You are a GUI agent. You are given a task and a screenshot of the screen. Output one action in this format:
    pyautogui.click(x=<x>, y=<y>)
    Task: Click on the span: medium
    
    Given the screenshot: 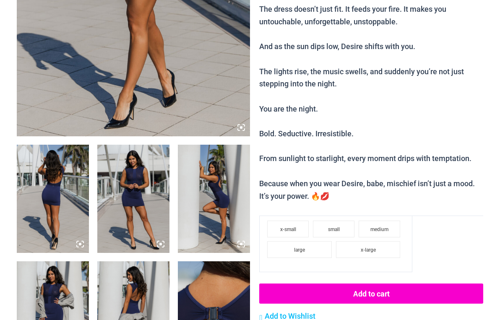 What is the action you would take?
    pyautogui.click(x=379, y=230)
    